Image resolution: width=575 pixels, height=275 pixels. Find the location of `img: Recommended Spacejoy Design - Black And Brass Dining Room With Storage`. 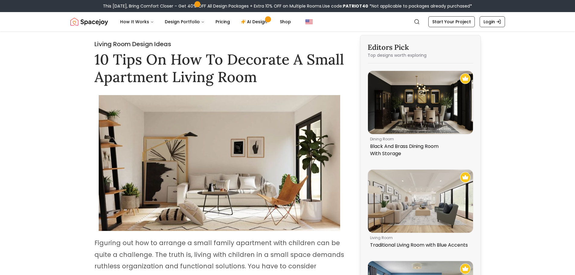

img: Recommended Spacejoy Design - Black And Brass Dining Room With Storage is located at coordinates (465, 78).